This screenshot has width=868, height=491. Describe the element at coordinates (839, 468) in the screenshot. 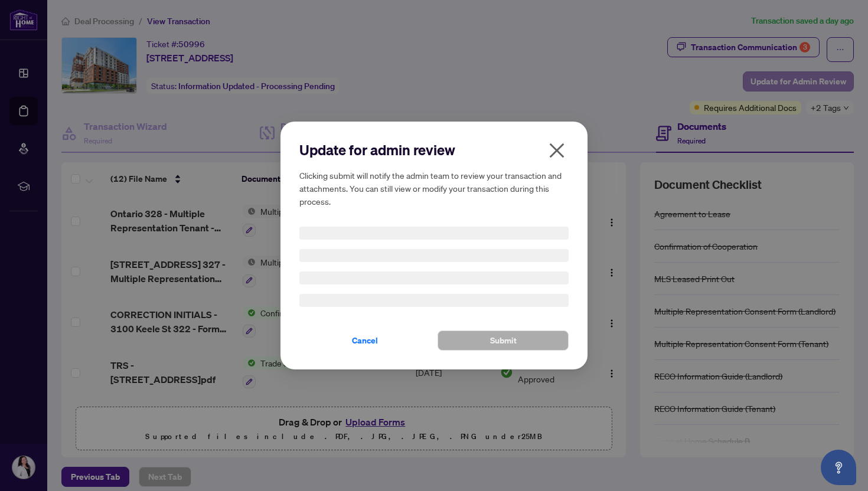

I see `button: Open asap` at that location.